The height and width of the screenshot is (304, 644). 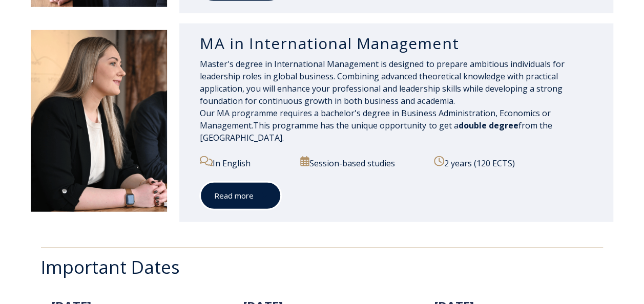 I want to click on span: Master's degree in International Management is designed to prepare ambitious individuals for lead..., so click(x=382, y=83).